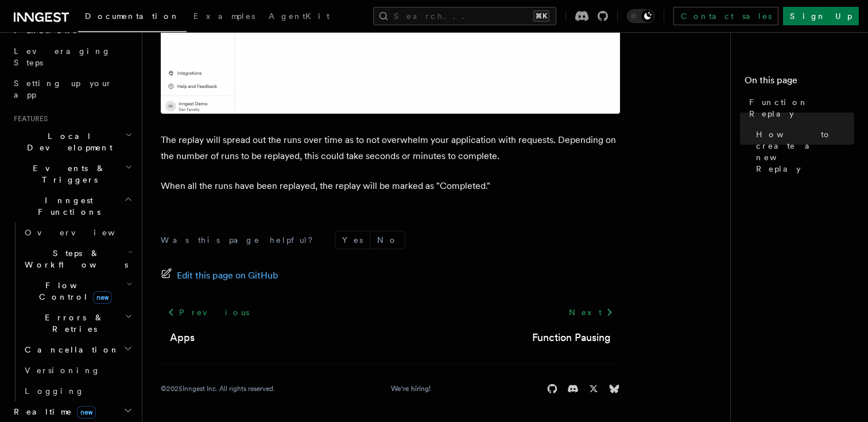 Image resolution: width=868 pixels, height=422 pixels. What do you see at coordinates (640, 16) in the screenshot?
I see `button: Toggle dark mode` at bounding box center [640, 16].